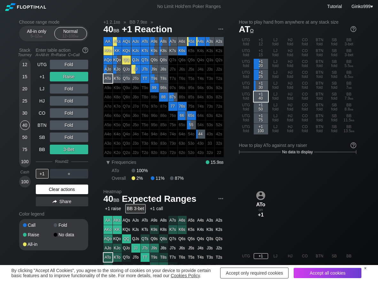 The height and width of the screenshot is (281, 378). What do you see at coordinates (25, 65) in the screenshot?
I see `div: 12` at bounding box center [25, 65].